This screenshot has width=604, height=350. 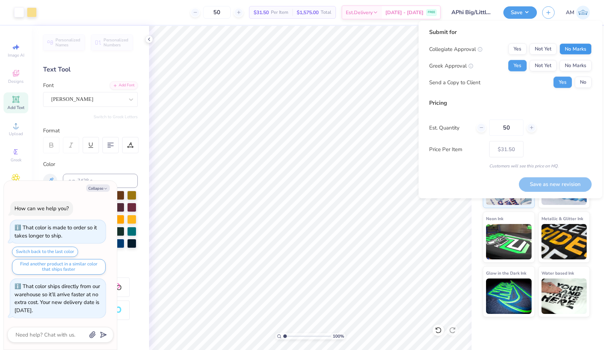 What do you see at coordinates (280, 12) in the screenshot?
I see `span: Per Item` at bounding box center [280, 12].